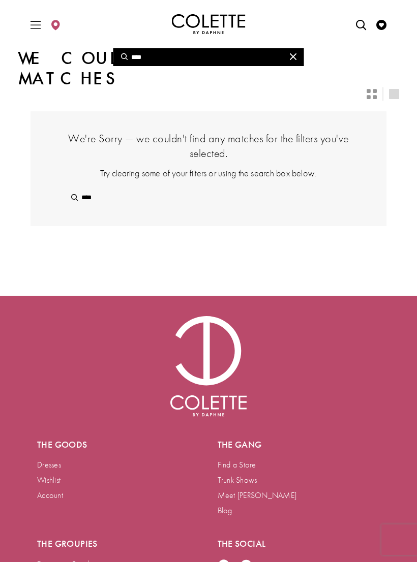  I want to click on h1: We couldn't find any matches, so click(208, 69).